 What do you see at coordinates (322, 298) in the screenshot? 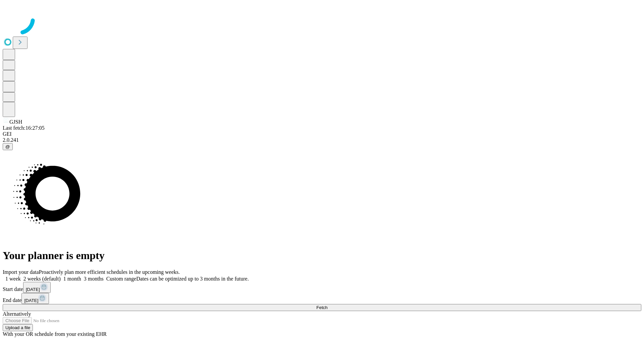
I see `div: End date` at bounding box center [322, 298].